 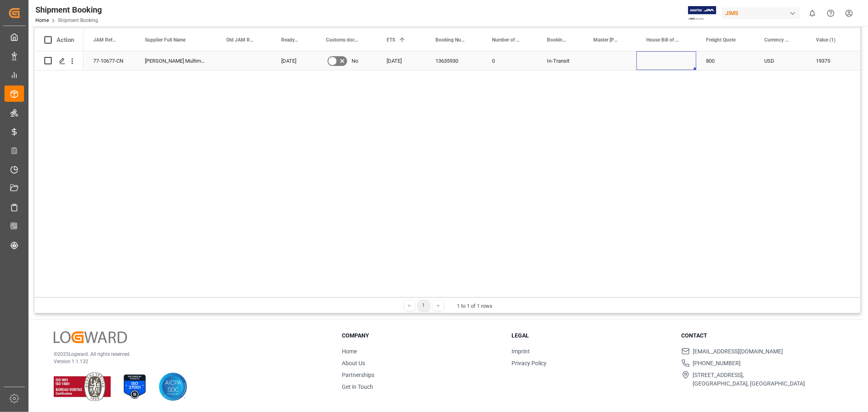 I want to click on span: No, so click(x=355, y=61).